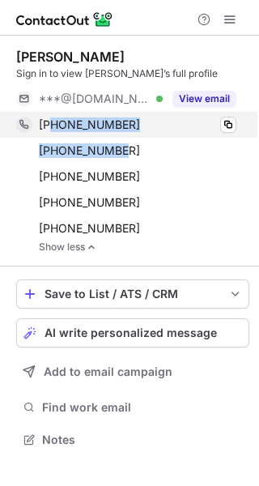 The width and height of the screenshot is (259, 486). I want to click on button: Find work email, so click(133, 407).